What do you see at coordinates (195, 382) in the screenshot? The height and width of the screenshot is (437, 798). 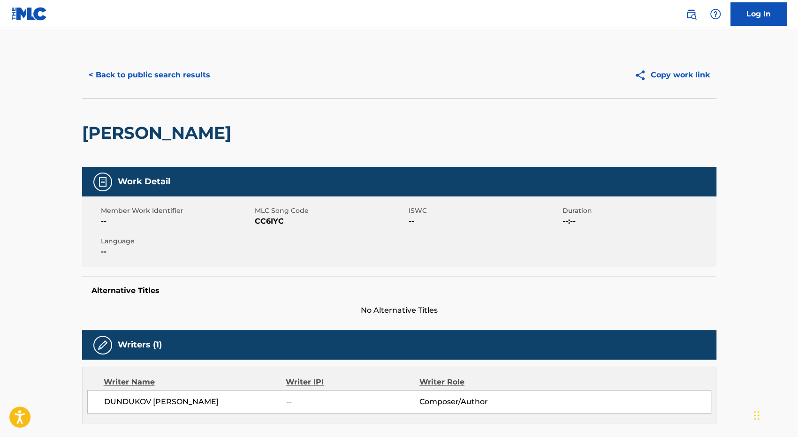 I see `div: Writer Name` at bounding box center [195, 382].